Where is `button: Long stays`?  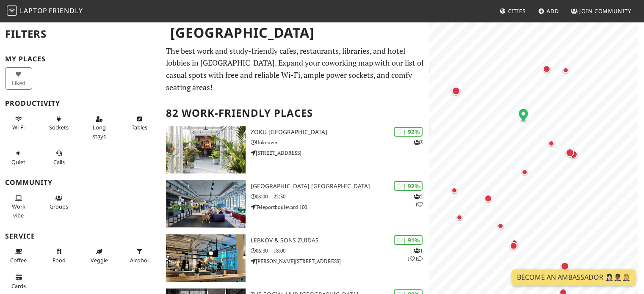
button: Long stays is located at coordinates (99, 127).